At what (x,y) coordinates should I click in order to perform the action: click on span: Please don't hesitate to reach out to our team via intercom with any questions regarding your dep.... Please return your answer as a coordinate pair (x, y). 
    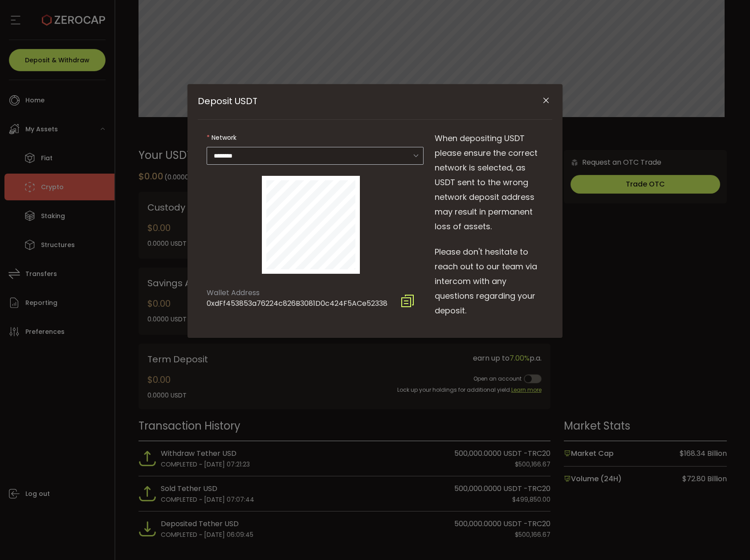
    Looking at the image, I should click on (488, 281).